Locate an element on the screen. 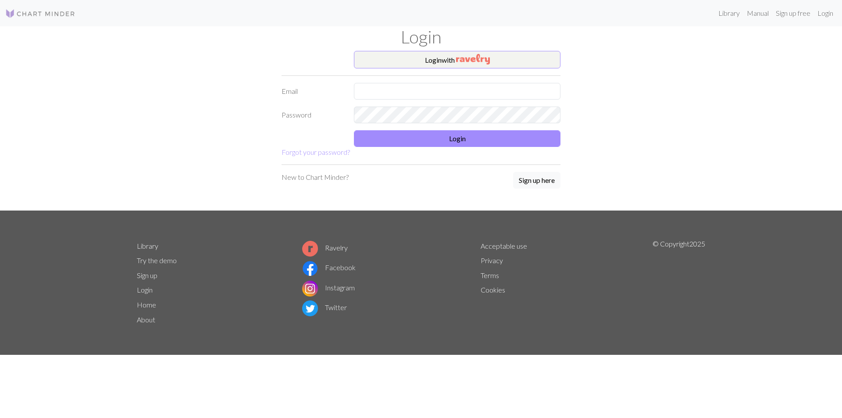  a: Twitter is located at coordinates (325, 307).